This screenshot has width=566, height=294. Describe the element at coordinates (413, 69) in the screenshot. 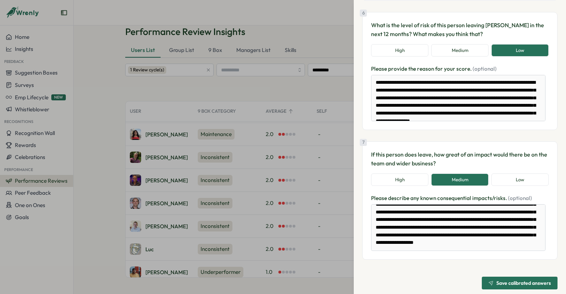

I see `span: the` at that location.